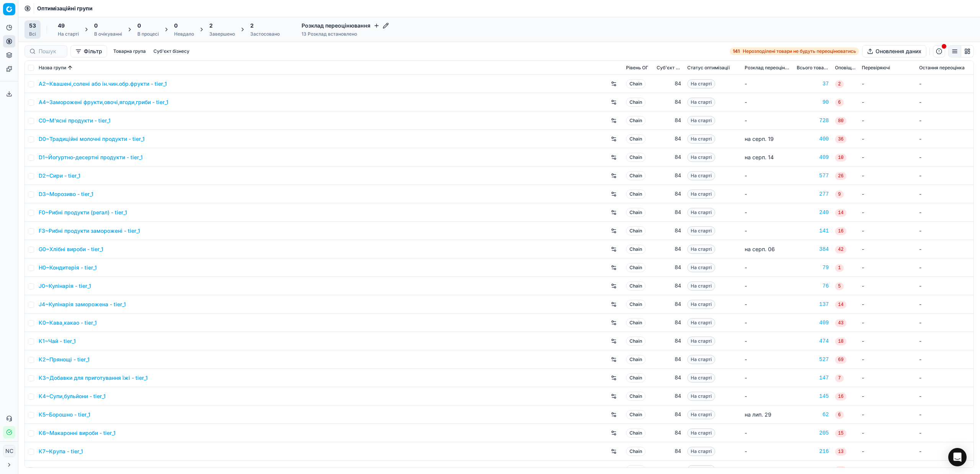 The image size is (980, 474). I want to click on input: Пошук, so click(50, 51).